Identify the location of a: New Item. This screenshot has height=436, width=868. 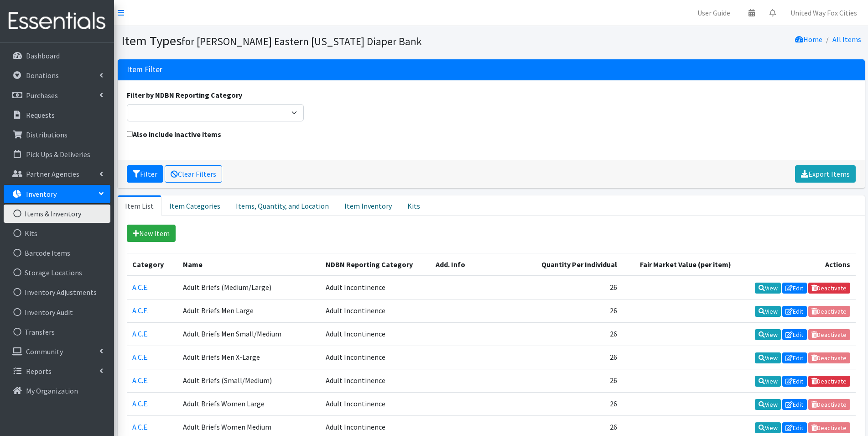
(151, 233).